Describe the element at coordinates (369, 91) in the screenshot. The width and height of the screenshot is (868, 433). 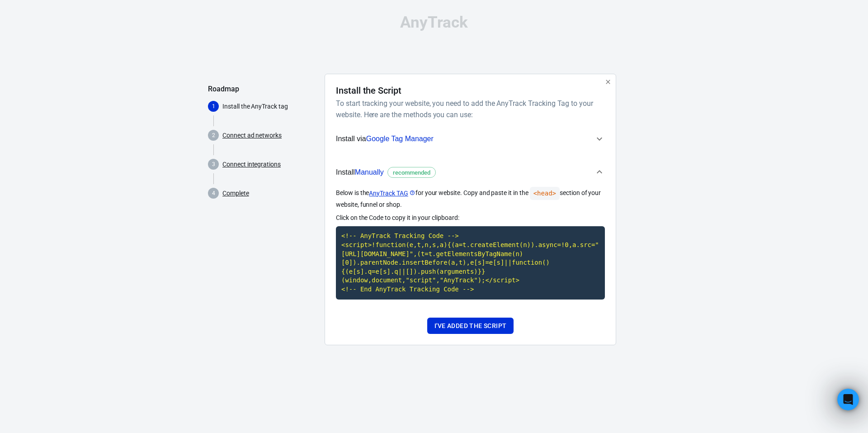
I see `h4: Install the Script` at that location.